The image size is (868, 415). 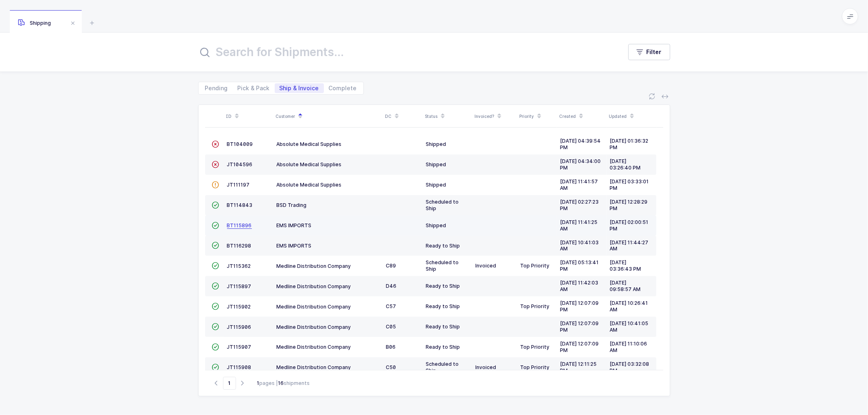 What do you see at coordinates (537, 116) in the screenshot?
I see `div: Priority` at bounding box center [537, 116].